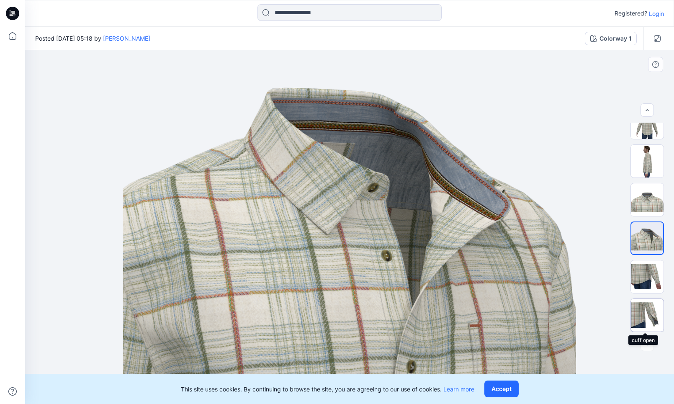 The width and height of the screenshot is (674, 404). What do you see at coordinates (502, 389) in the screenshot?
I see `button: Accept` at bounding box center [502, 389].